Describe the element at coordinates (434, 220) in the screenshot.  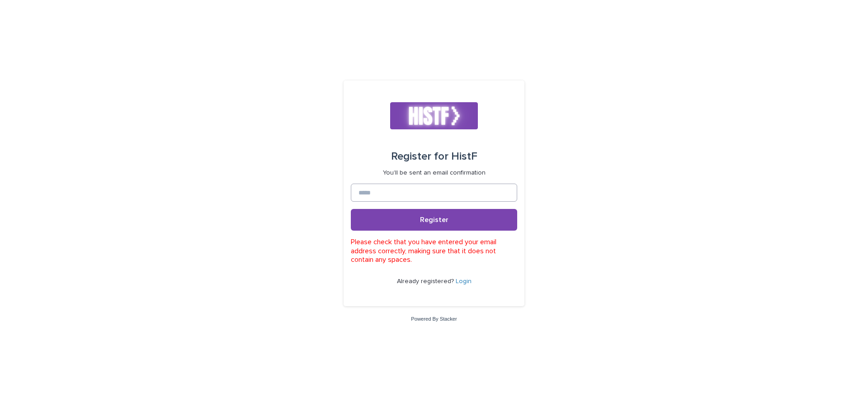
I see `button: Register` at that location.